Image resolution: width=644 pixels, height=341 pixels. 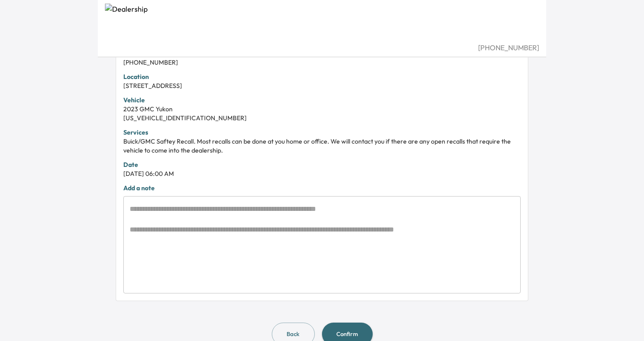 What do you see at coordinates (136, 77) in the screenshot?
I see `strong: Location` at bounding box center [136, 77].